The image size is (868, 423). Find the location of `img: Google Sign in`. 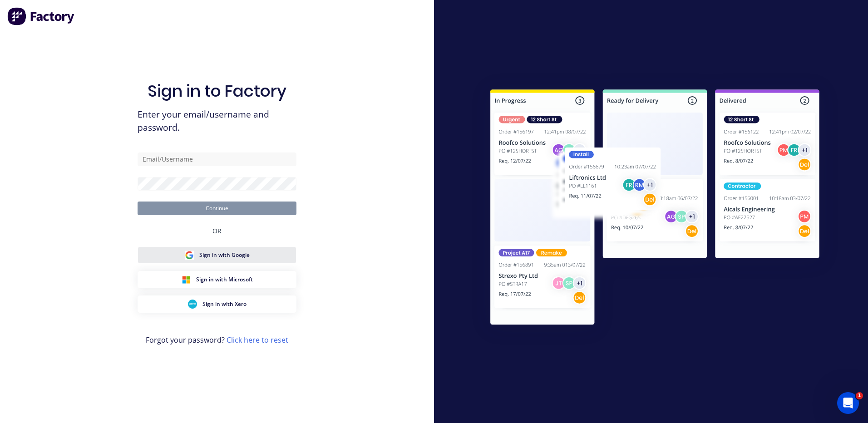

img: Google Sign in is located at coordinates (189, 255).